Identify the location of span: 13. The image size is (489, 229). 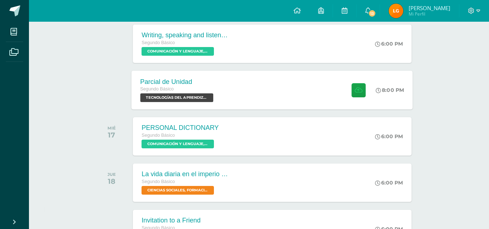
(372, 13).